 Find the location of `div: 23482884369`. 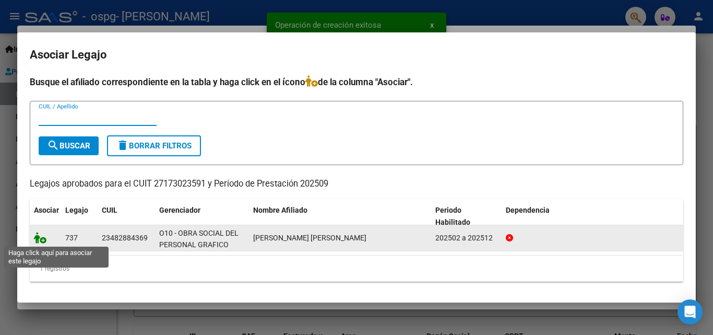

div: 23482884369 is located at coordinates (125, 238).